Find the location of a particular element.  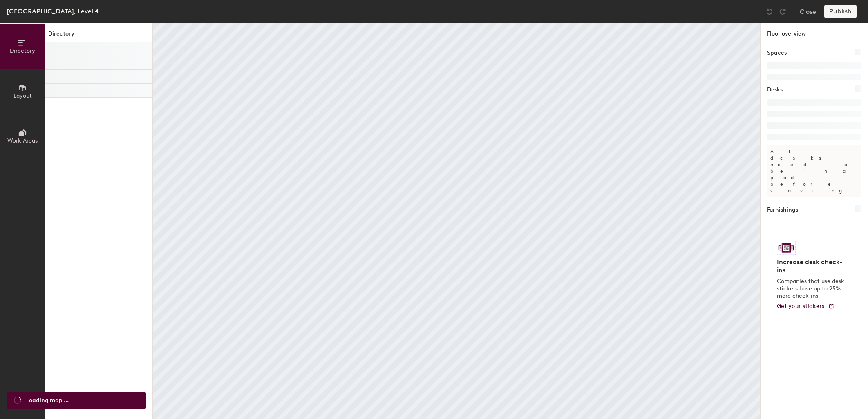

p: All desks need to be in a pod before saving is located at coordinates (814, 171).